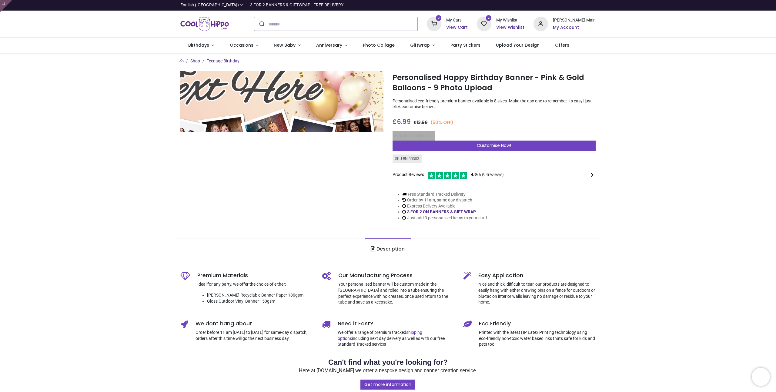 The height and width of the screenshot is (392, 776). What do you see at coordinates (297, 5) in the screenshot?
I see `div: 3 FOR 2 BANNERS & GIFTWRAP - FREE DELIVERY` at bounding box center [297, 5].